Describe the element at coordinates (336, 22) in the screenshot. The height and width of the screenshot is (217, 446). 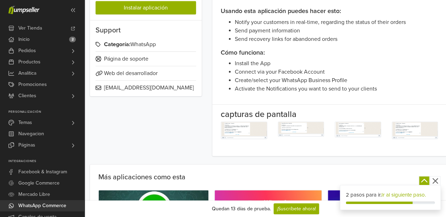
I see `li: Notify your customers in real-time, regarding the status of their orders` at that location.